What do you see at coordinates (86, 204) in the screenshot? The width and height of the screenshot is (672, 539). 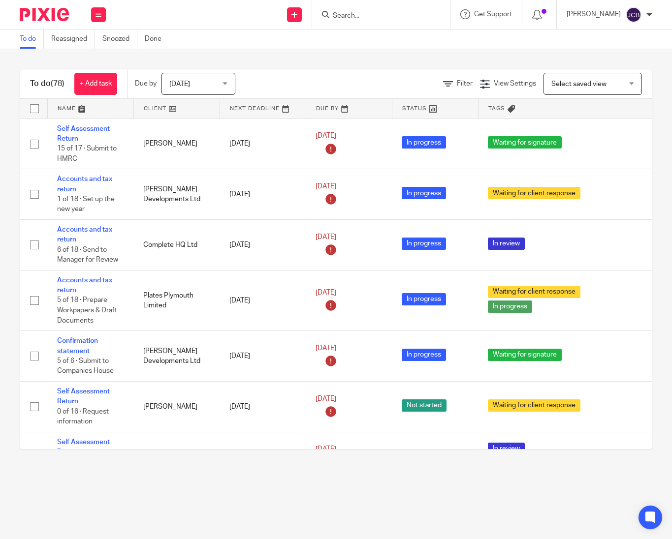 I see `span: 1 of 18 · Set up the new year` at bounding box center [86, 204].